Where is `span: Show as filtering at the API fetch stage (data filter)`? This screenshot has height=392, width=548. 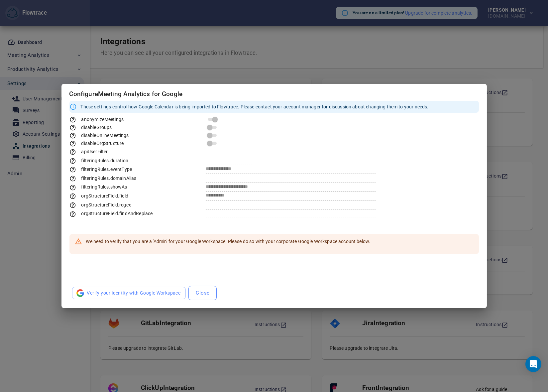
span: Show as filtering at the API fetch stage (data filter) is located at coordinates (98, 187).